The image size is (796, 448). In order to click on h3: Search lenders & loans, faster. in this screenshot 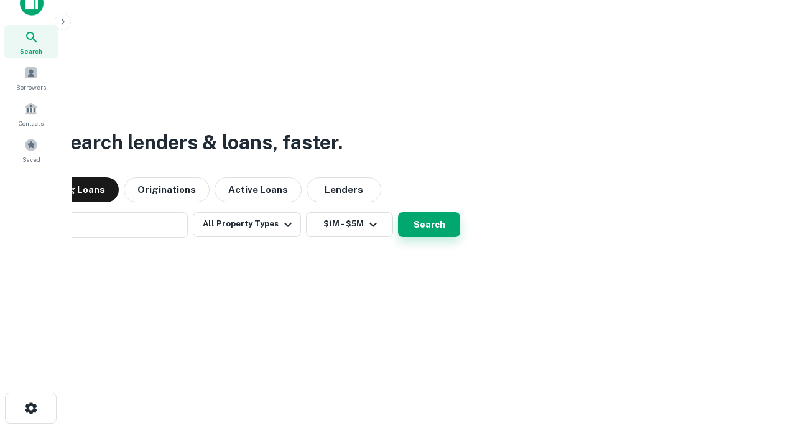, I will do `click(200, 142)`.